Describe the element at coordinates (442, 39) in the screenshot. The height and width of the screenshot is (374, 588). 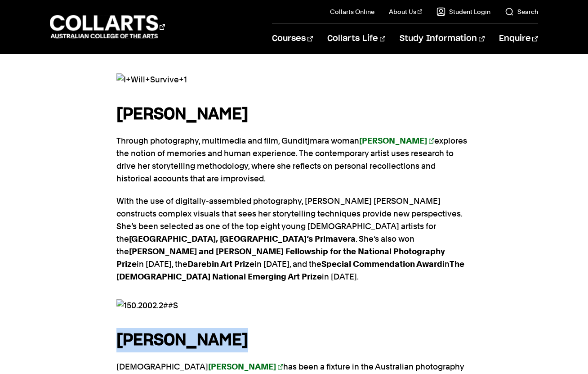
I see `a: Study Information` at that location.